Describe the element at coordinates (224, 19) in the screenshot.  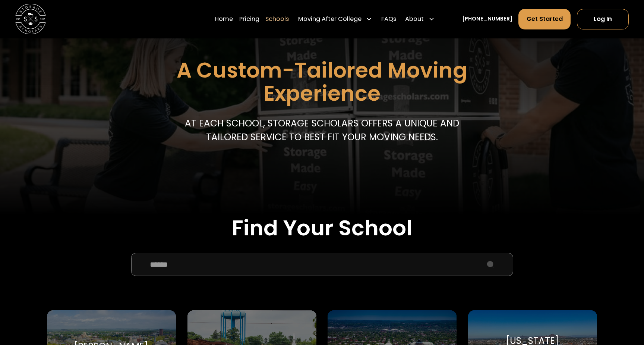
I see `a: Home` at that location.